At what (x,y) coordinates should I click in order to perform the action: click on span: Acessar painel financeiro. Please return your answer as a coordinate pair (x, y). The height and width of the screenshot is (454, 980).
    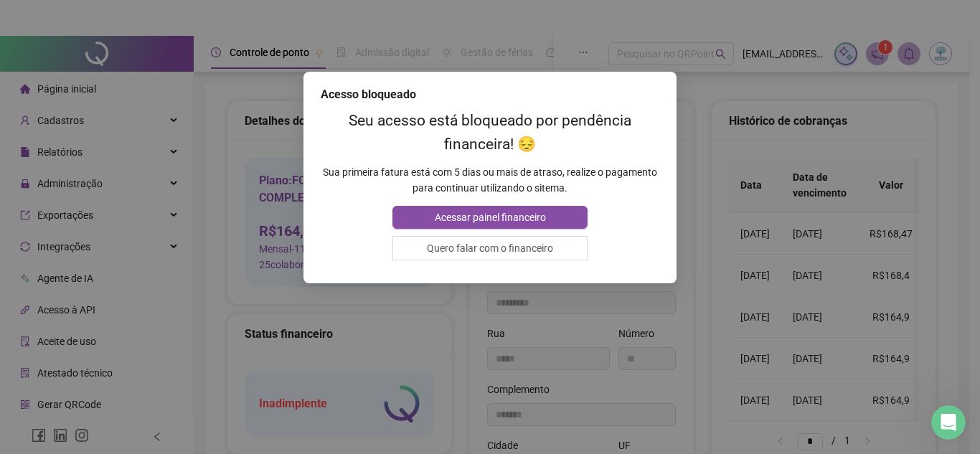
    Looking at the image, I should click on (490, 217).